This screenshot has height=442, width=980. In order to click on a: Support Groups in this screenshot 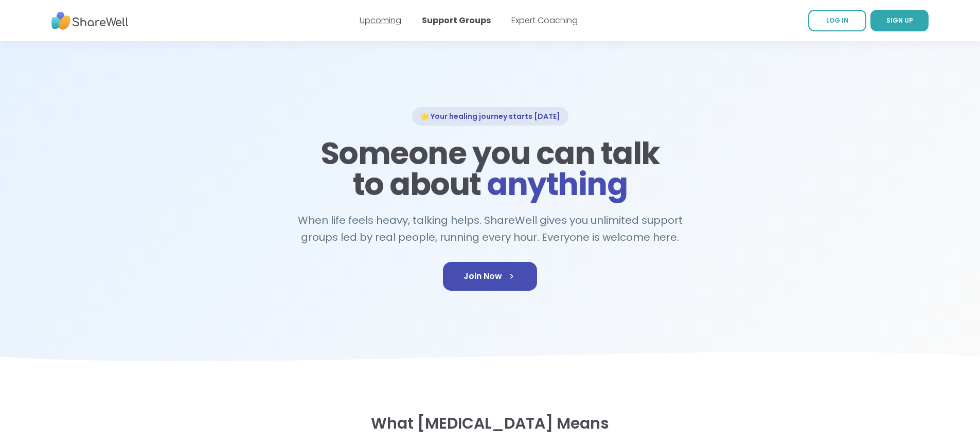, I will do `click(457, 20)`.